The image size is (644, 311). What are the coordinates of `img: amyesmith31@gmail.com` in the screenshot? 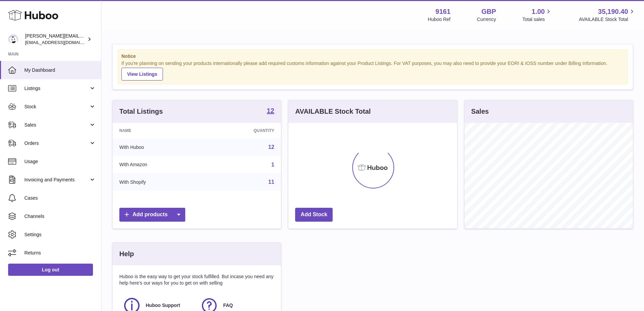 It's located at (13, 39).